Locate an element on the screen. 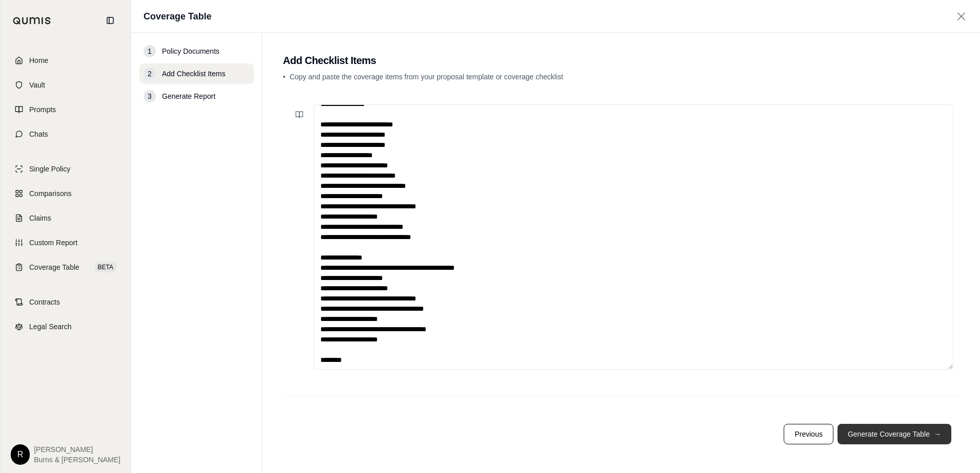 The width and height of the screenshot is (980, 473). button: Generate Coverage Table→ is located at coordinates (894, 434).